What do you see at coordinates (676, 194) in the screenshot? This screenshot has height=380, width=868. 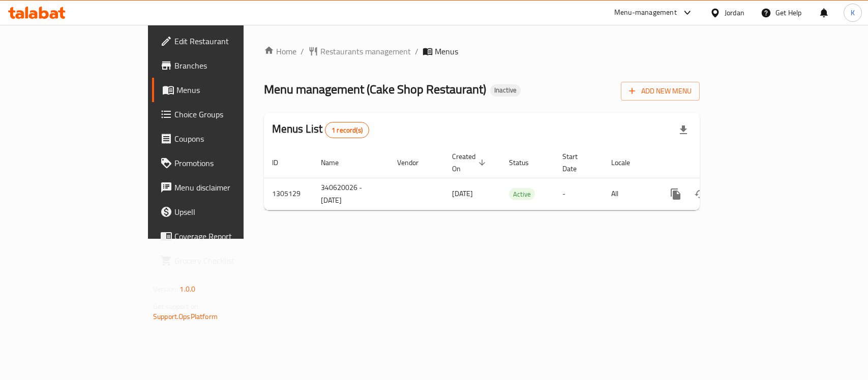 I see `button: more` at bounding box center [676, 194].